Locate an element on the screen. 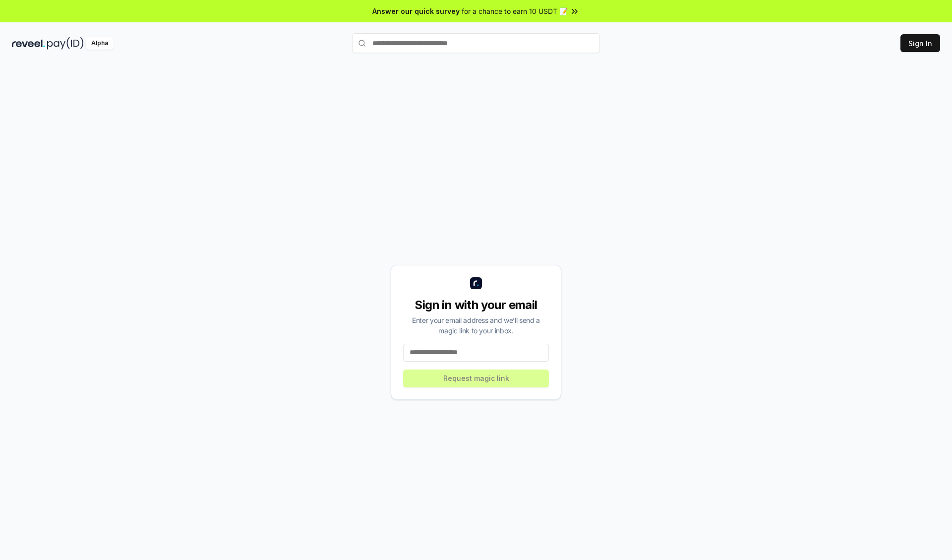 The height and width of the screenshot is (560, 952). div: Enter your email address and we’ll send a magic link to your inbox. is located at coordinates (476, 325).